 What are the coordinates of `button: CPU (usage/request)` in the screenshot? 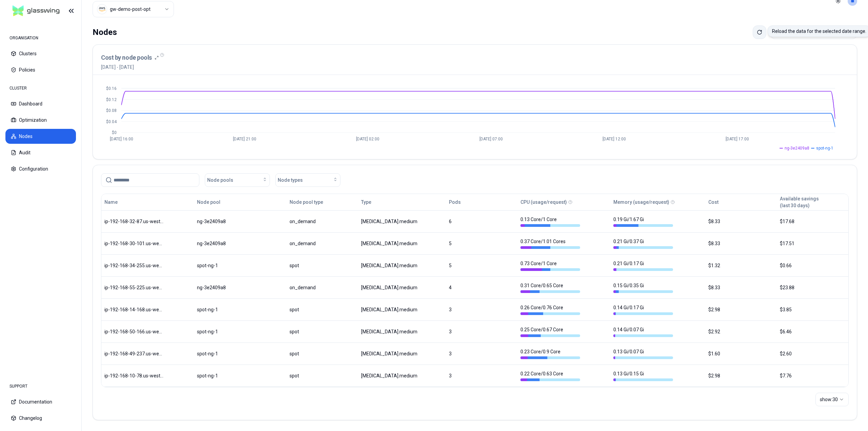 It's located at (543, 202).